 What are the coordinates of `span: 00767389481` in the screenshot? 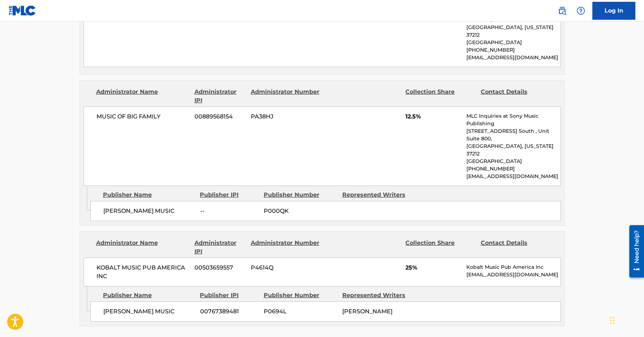 It's located at (229, 311).